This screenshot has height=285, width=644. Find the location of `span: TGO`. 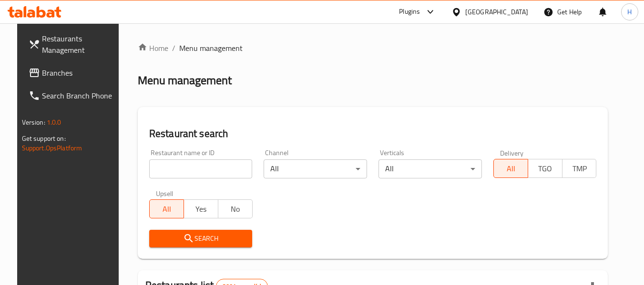

span: TGO is located at coordinates (546, 169).